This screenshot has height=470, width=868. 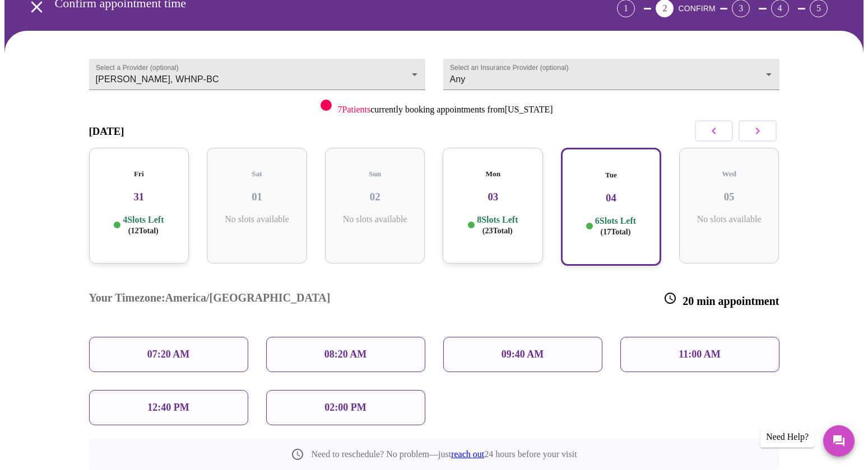 What do you see at coordinates (729, 197) in the screenshot?
I see `h3: 05` at bounding box center [729, 197].